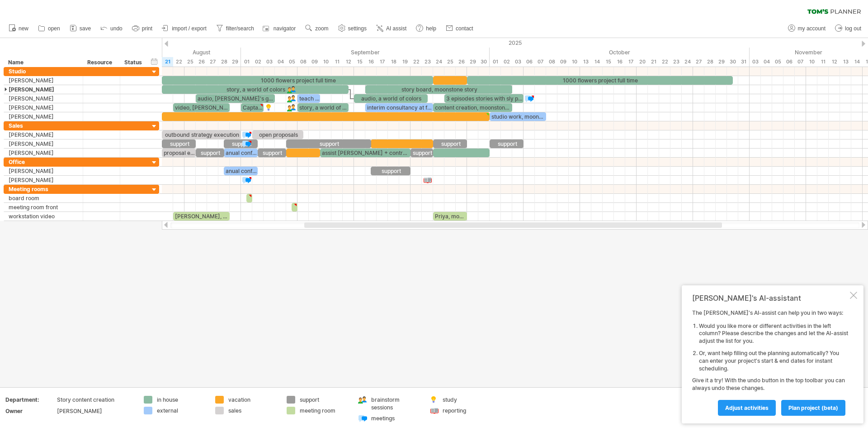 The height and width of the screenshot is (428, 868). I want to click on div: Friday, 17 October 2025, so click(631, 61).